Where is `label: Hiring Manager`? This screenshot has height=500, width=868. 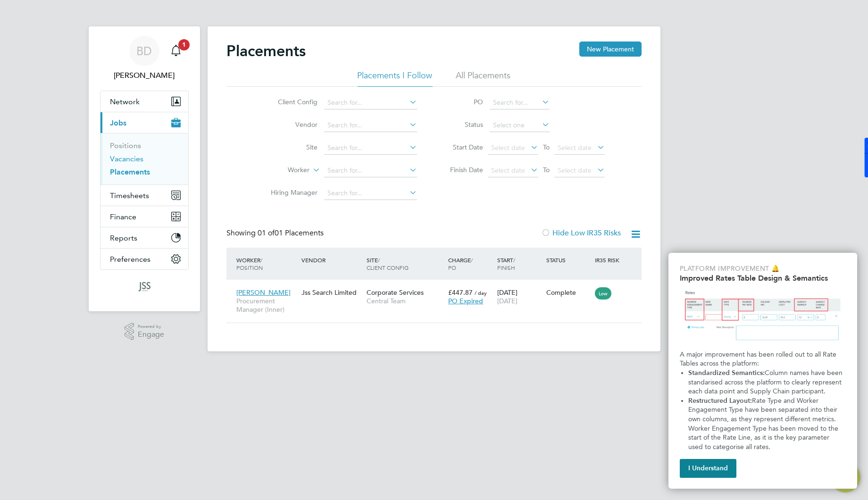
label: Hiring Manager is located at coordinates (290, 193).